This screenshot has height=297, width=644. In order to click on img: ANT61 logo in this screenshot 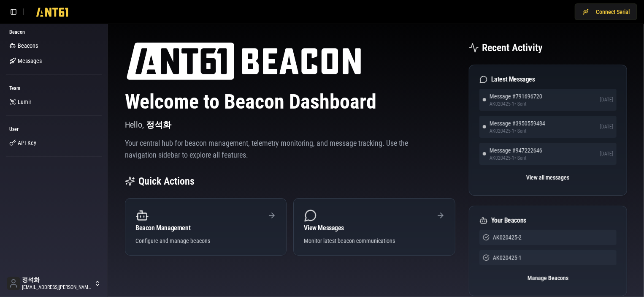, I will do `click(244, 61)`.